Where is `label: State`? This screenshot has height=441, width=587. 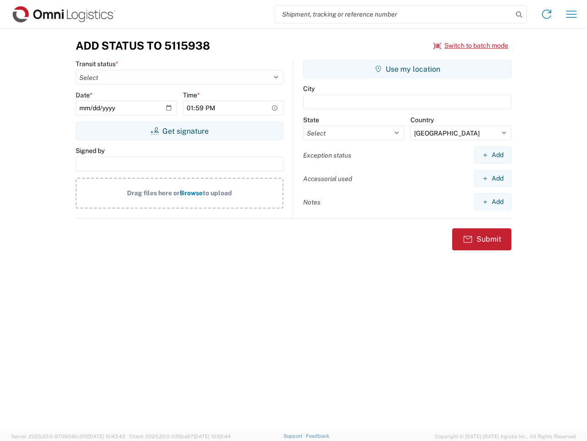
label: State is located at coordinates (311, 120).